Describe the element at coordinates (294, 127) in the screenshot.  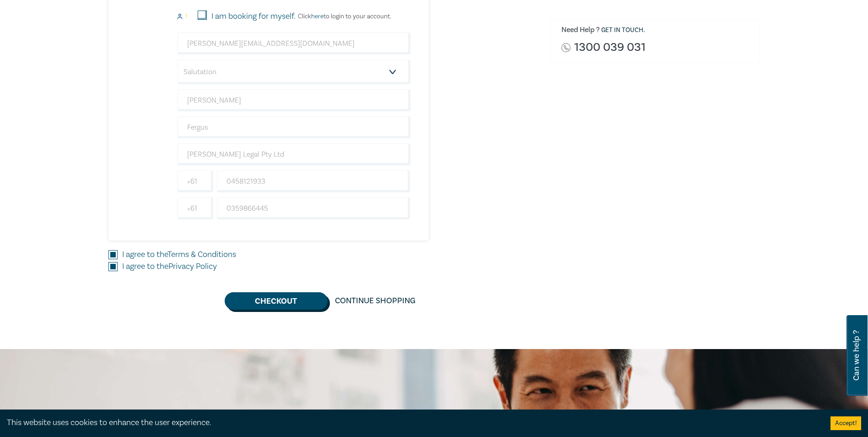
I see `input: Last Name*` at that location.